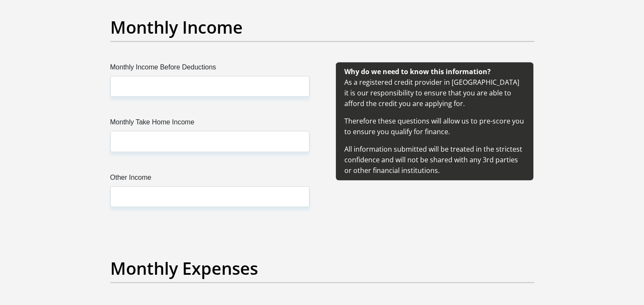 The width and height of the screenshot is (644, 305). What do you see at coordinates (418, 72) in the screenshot?
I see `b: Why do we need to know this information?` at bounding box center [418, 72].